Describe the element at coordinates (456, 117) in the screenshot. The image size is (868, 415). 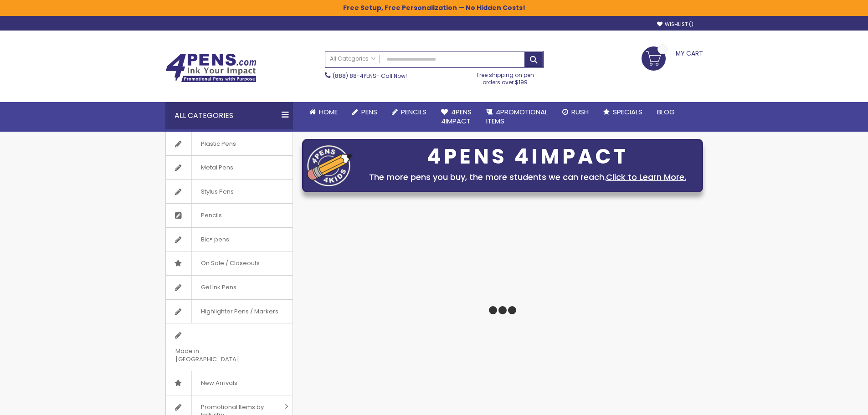
I see `a: 4Pens4impact` at that location.